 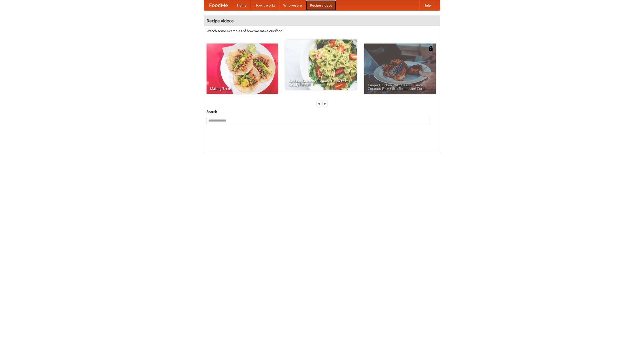 I want to click on h5: Search, so click(x=322, y=112).